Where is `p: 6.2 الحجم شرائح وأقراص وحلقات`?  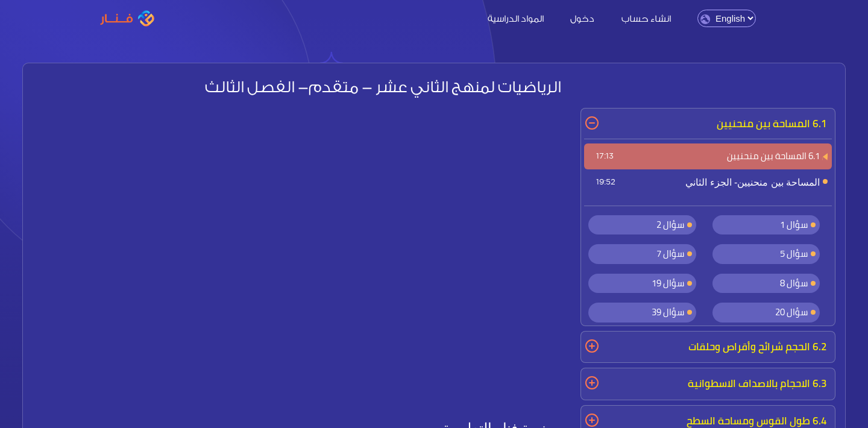 p: 6.2 الحجم شرائح وأقراص وحلقات is located at coordinates (707, 348).